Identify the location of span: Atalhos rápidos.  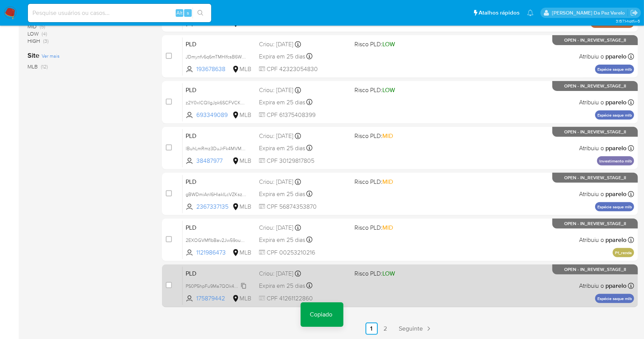
(498, 13).